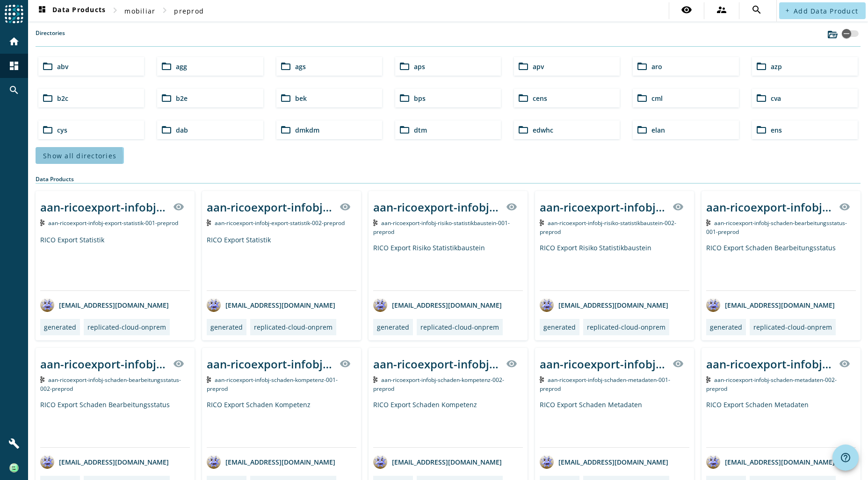  Describe the element at coordinates (182, 130) in the screenshot. I see `span: dab` at that location.